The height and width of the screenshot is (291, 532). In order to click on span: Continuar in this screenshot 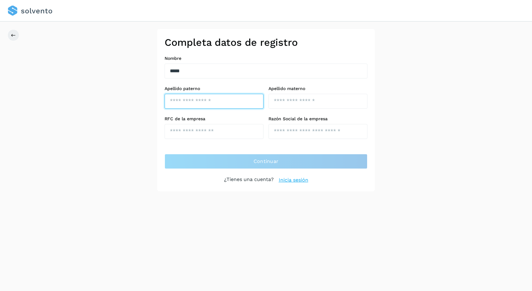, I will do `click(266, 161)`.